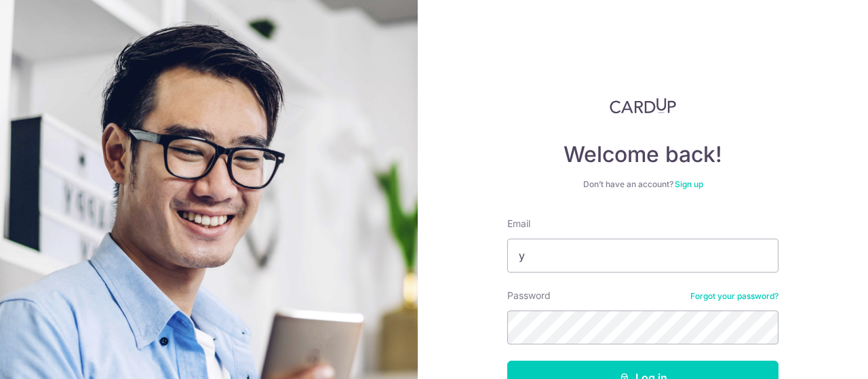  What do you see at coordinates (643, 154) in the screenshot?
I see `h4: Welcome back!` at bounding box center [643, 154].